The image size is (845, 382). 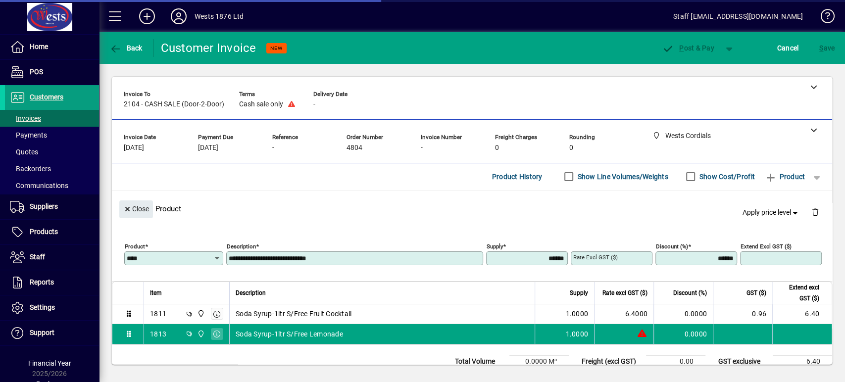 What do you see at coordinates (785, 177) in the screenshot?
I see `span: Product` at bounding box center [785, 177].